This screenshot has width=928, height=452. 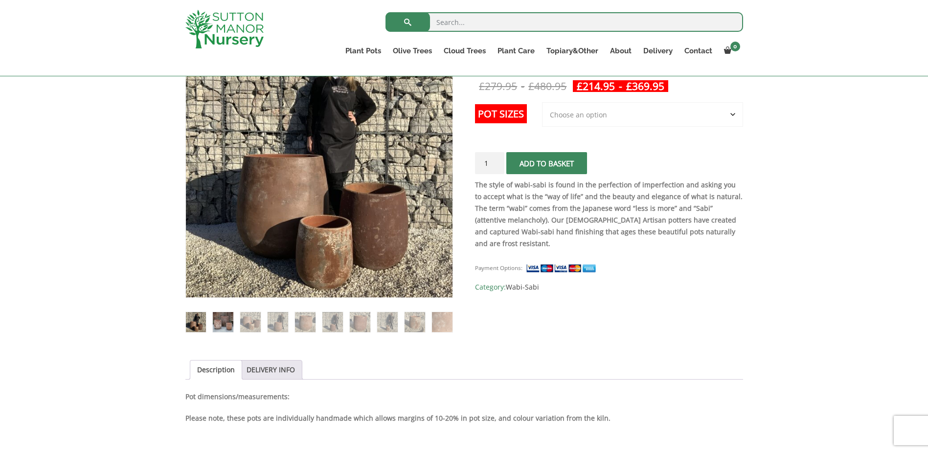 What do you see at coordinates (730, 51) in the screenshot?
I see `a: 0` at bounding box center [730, 51].